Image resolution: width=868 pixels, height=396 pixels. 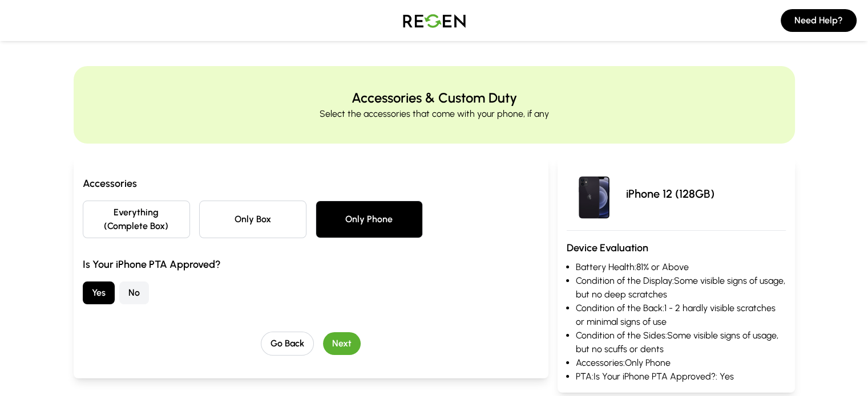 I want to click on li: Accessories: Only Phone, so click(x=681, y=363).